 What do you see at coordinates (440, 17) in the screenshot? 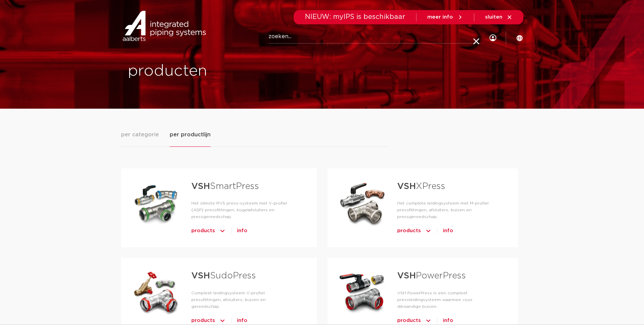
I see `span: meer info` at bounding box center [440, 17].